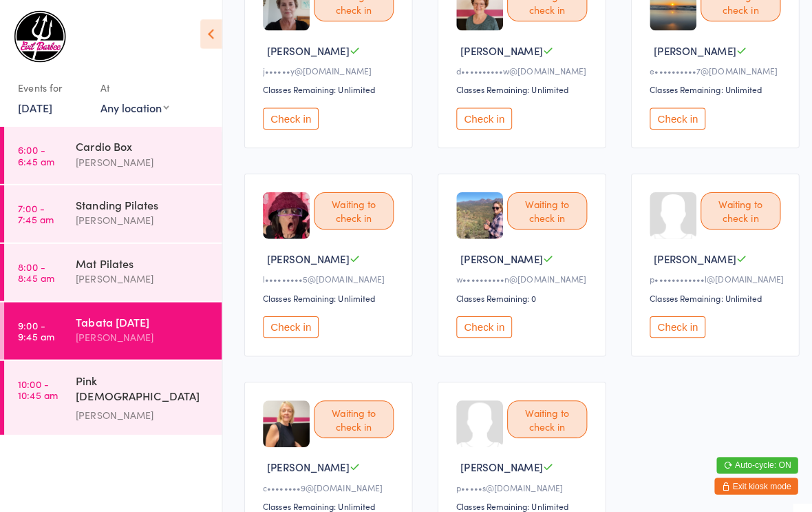  I want to click on time: 10:00 - 10:45 am, so click(37, 385).